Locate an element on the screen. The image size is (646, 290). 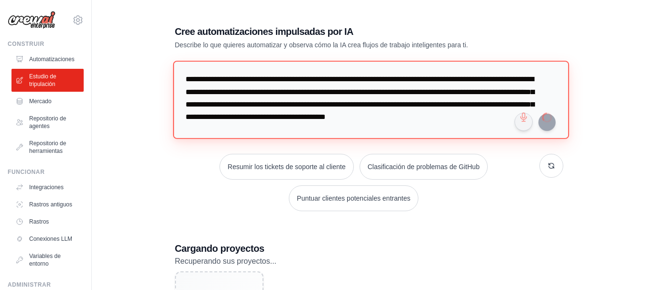
a: Integraciones is located at coordinates (47, 187).